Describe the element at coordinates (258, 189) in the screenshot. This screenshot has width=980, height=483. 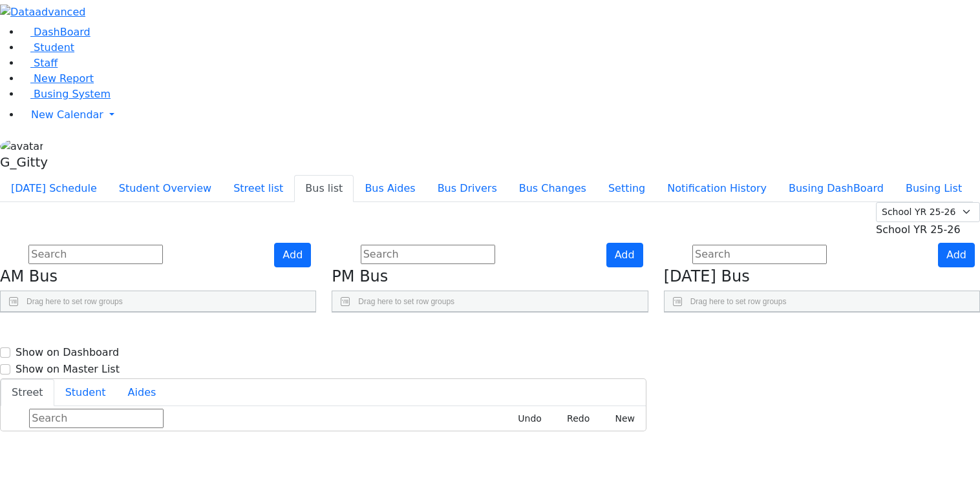
I see `button: Street list` at that location.